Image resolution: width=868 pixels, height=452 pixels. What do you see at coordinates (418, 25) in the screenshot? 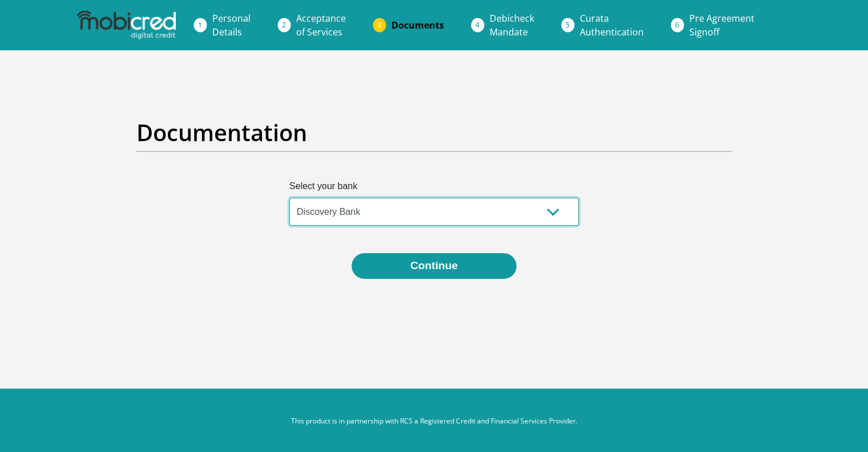
I see `a: Documents` at bounding box center [418, 25].